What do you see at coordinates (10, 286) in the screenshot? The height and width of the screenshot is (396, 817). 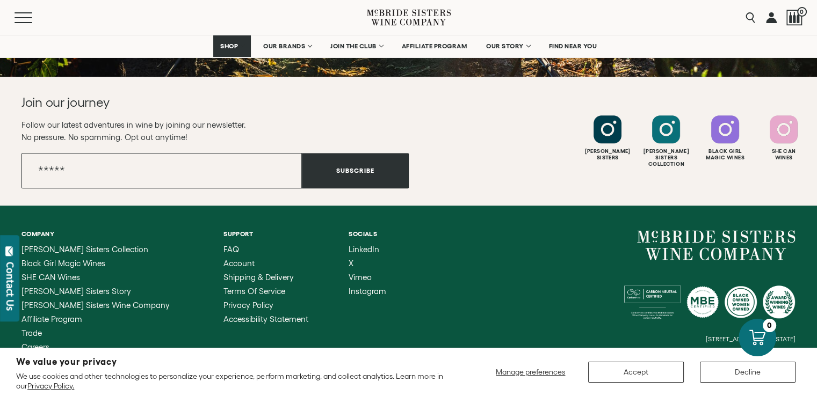 I see `div: Contact Us` at bounding box center [10, 286].